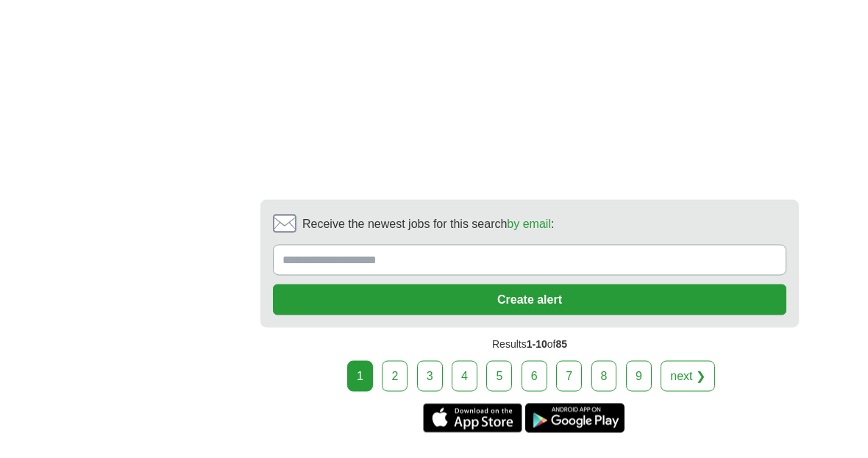 The image size is (868, 458). I want to click on div: 1, so click(360, 376).